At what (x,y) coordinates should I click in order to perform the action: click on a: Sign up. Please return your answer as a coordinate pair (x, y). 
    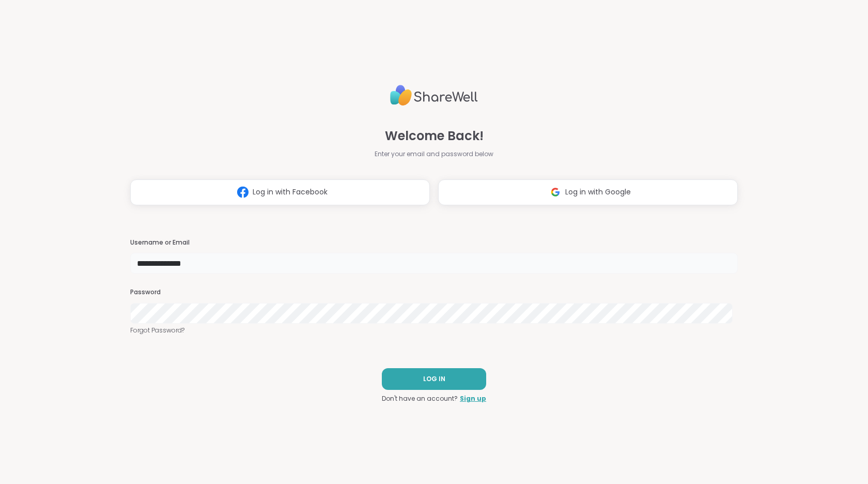
    Looking at the image, I should click on (473, 398).